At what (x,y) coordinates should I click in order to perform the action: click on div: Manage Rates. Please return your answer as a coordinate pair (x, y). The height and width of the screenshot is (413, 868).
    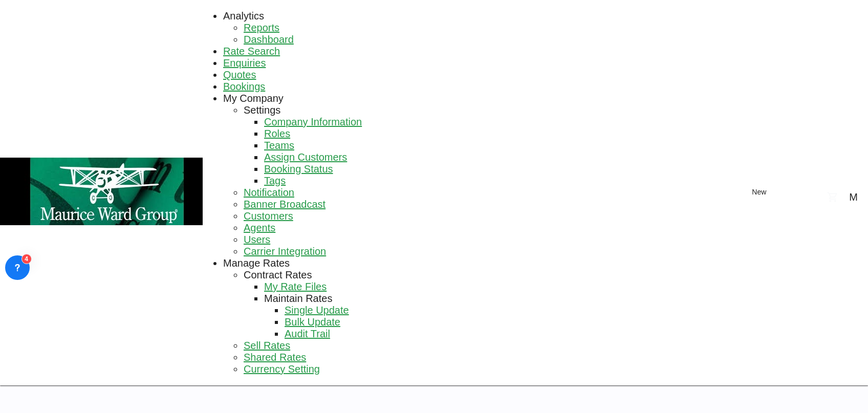
    Looking at the image, I should click on (256, 263).